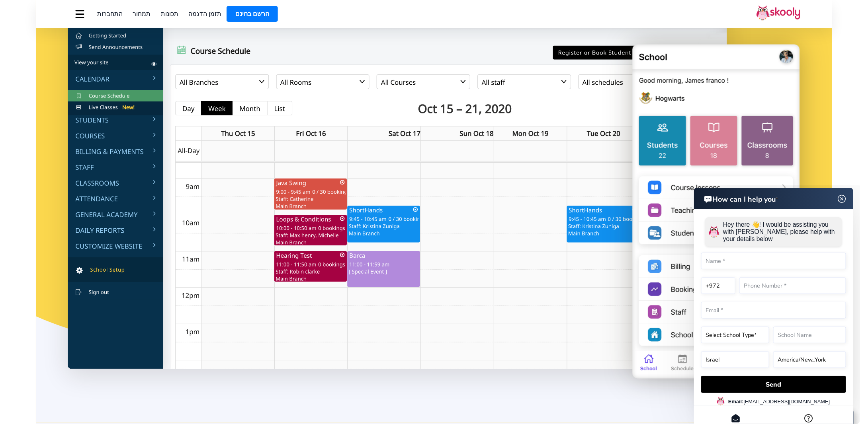 The height and width of the screenshot is (424, 868). Describe the element at coordinates (142, 14) in the screenshot. I see `a: תמחור` at that location.